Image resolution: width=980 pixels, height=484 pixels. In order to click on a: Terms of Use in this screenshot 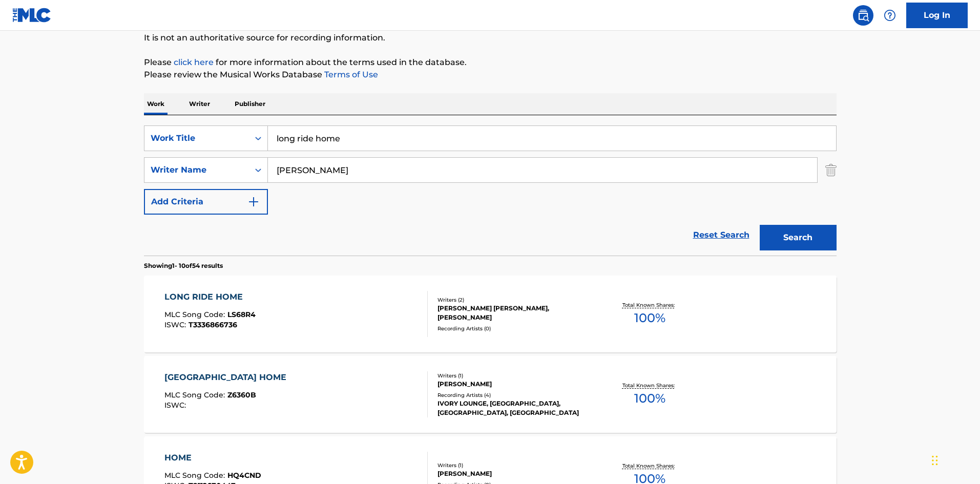, I will do `click(350, 74)`.